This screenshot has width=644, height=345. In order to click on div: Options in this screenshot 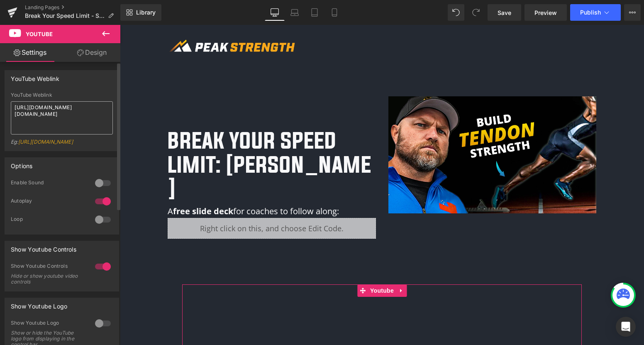, I will do `click(21, 164)`.